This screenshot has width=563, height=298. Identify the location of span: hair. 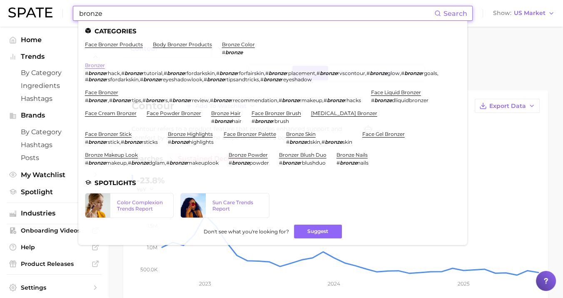
(236, 121).